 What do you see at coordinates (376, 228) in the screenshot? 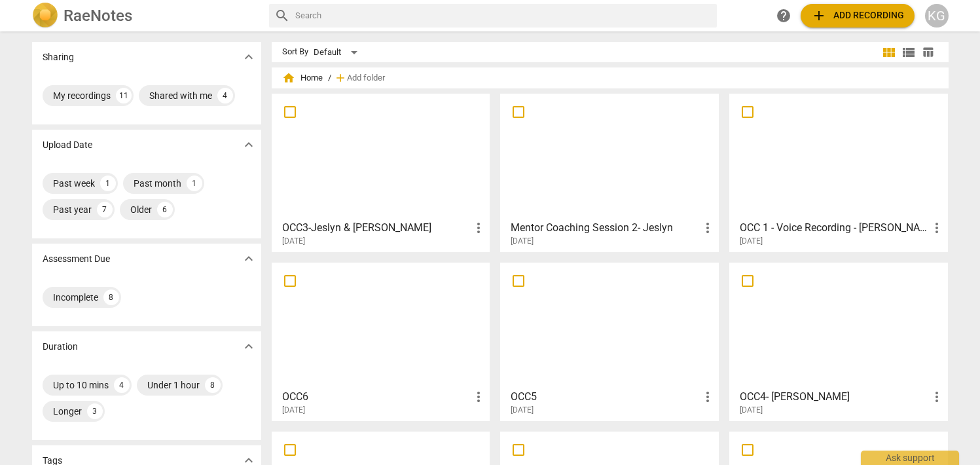
I see `h3: OCC3-Jeslyn & Agnes` at bounding box center [376, 228].